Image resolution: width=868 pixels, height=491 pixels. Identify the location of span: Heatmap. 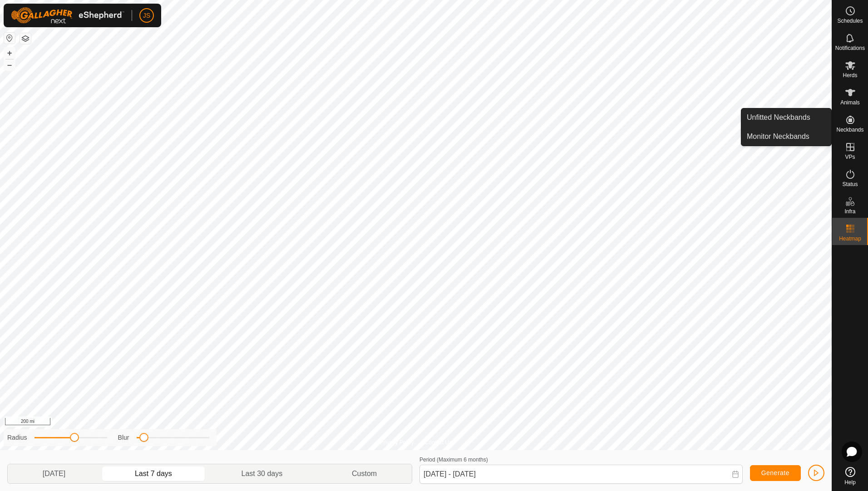
(850, 239).